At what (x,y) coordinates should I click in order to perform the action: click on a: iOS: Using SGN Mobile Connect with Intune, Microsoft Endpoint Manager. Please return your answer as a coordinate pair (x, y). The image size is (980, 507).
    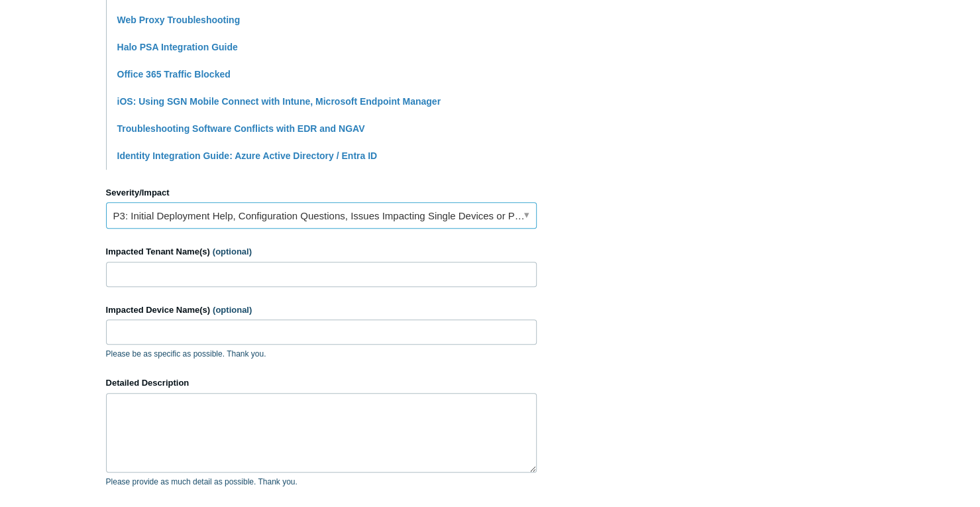
    Looking at the image, I should click on (279, 102).